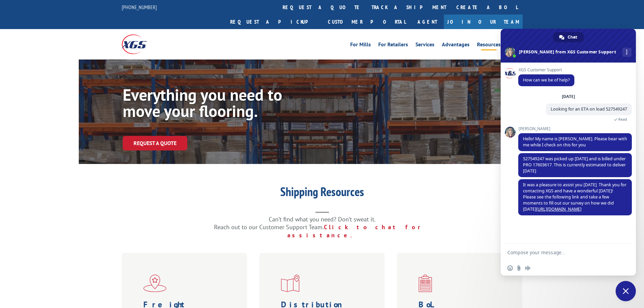  I want to click on a: Advantages, so click(456, 45).